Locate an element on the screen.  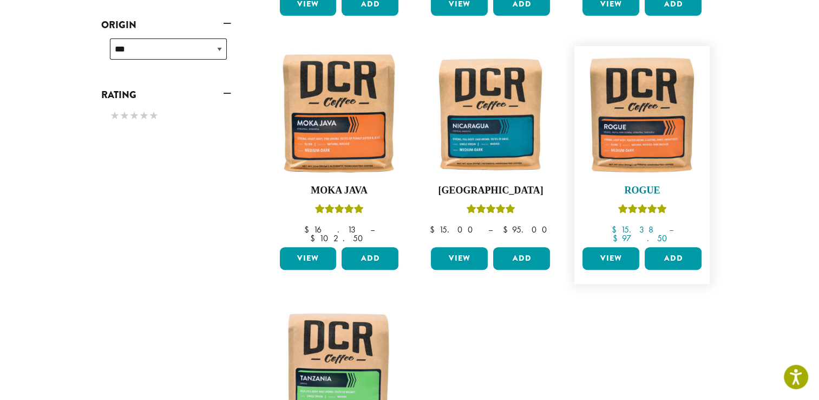
a: Rating is located at coordinates (166, 95).